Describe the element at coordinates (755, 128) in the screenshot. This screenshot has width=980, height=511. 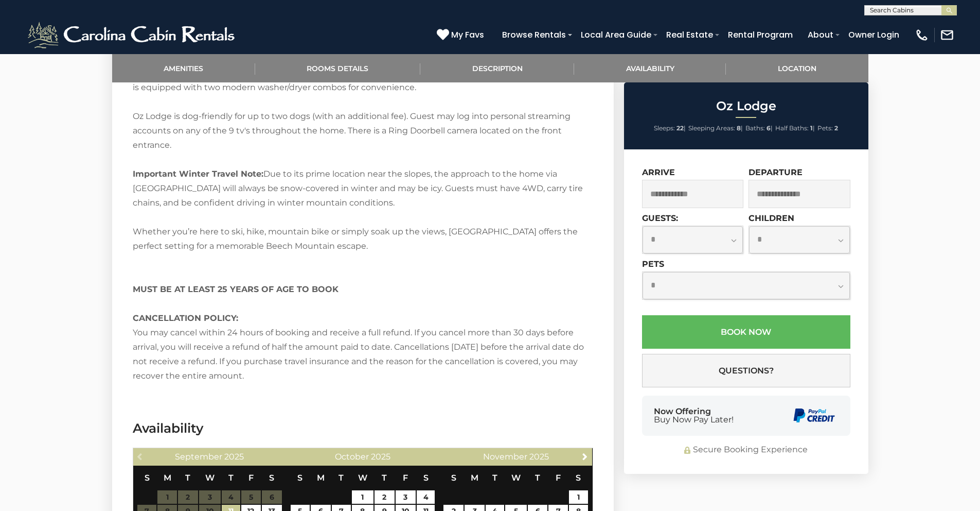
I see `span: Baths:` at that location.